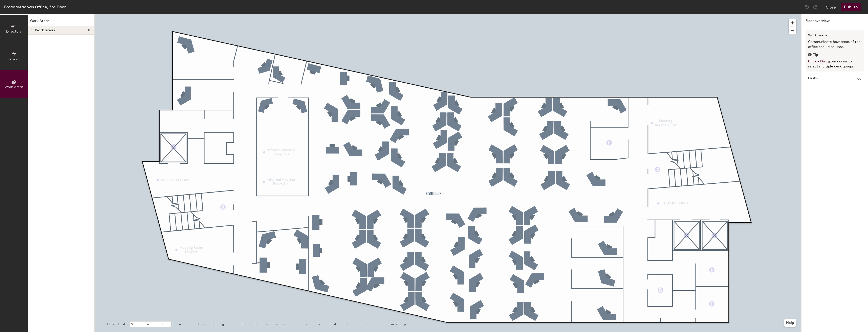 The height and width of the screenshot is (332, 868). Describe the element at coordinates (14, 59) in the screenshot. I see `span: Layout` at that location.